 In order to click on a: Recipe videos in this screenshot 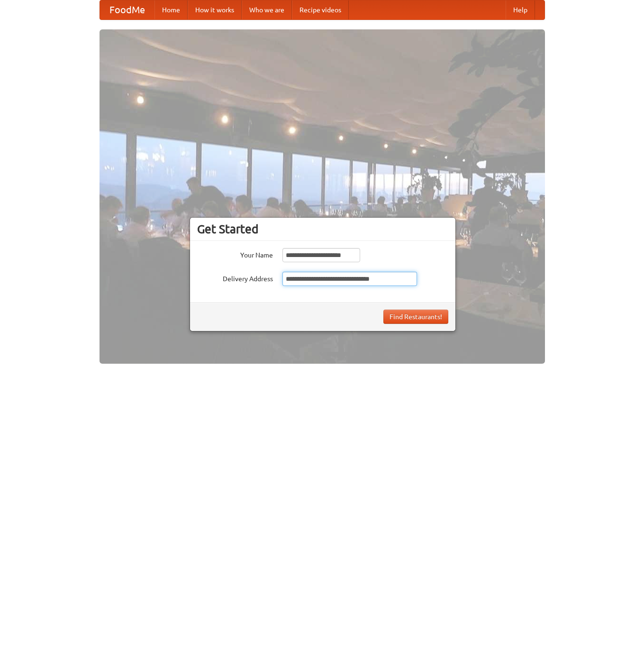, I will do `click(321, 10)`.